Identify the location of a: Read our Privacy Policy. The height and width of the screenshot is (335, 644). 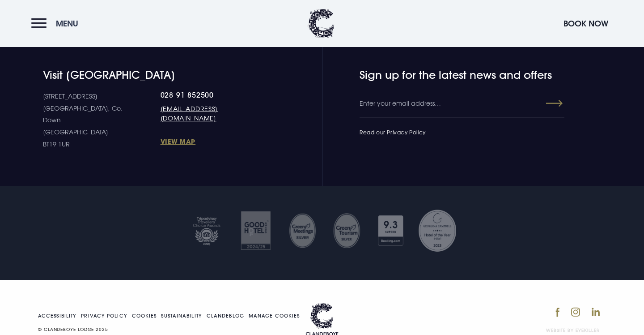
(393, 132).